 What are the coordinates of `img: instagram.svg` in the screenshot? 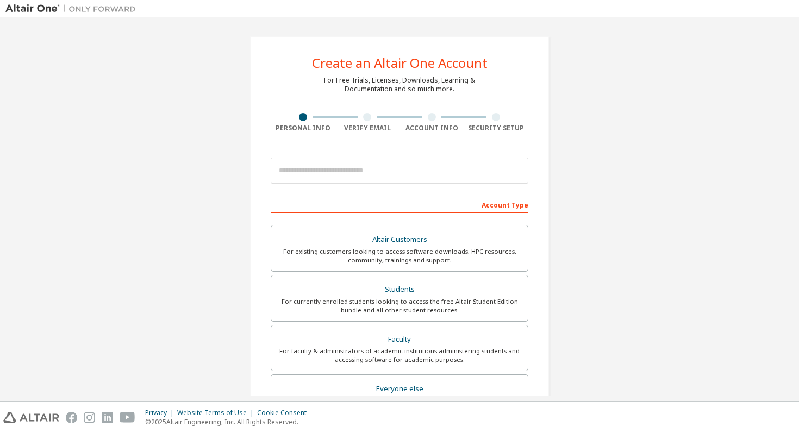 It's located at (89, 418).